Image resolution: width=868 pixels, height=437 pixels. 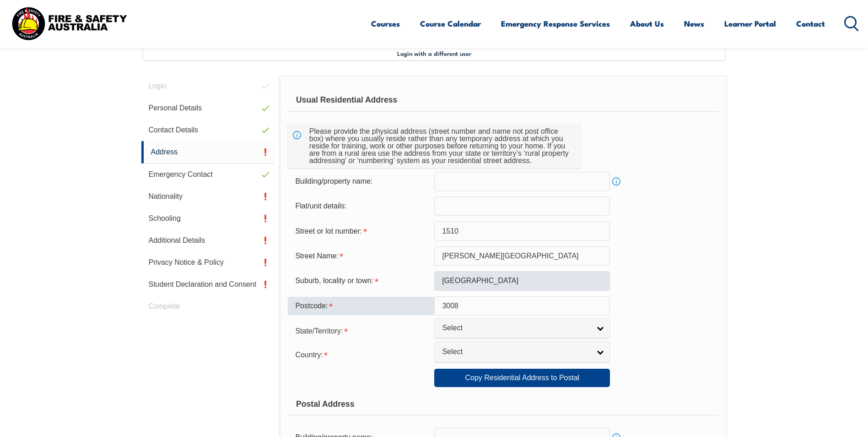 What do you see at coordinates (434, 53) in the screenshot?
I see `span: Login with a different user` at bounding box center [434, 53].